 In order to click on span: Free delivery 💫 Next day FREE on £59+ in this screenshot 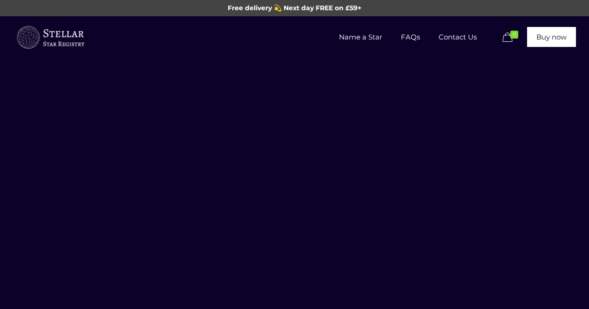, I will do `click(294, 8)`.